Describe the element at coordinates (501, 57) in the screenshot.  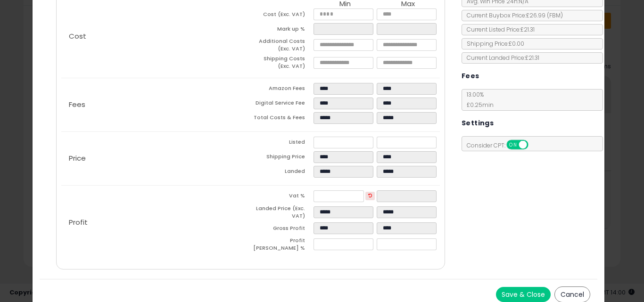
I see `span: Current Landed Price: £21.31` at that location.